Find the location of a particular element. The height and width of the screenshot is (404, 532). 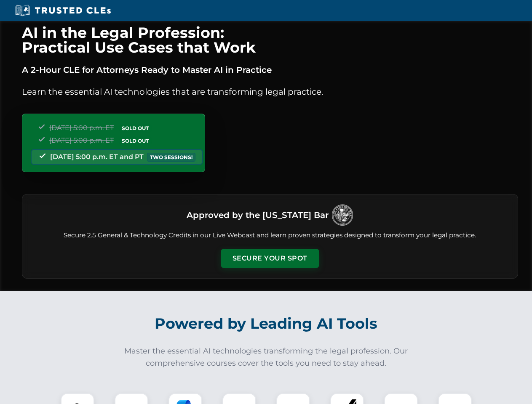

h1: AI in the Legal Profession: Practical Use Cases that Work is located at coordinates (270, 40).